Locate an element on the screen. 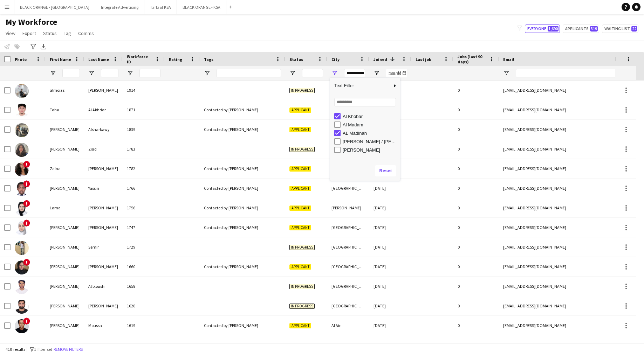  a: Status is located at coordinates (50, 33).